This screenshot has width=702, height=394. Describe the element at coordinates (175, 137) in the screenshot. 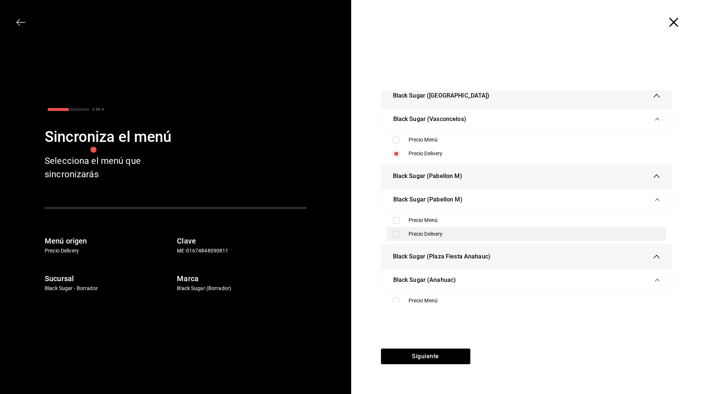

I see `div: Sincroniza el menú` at that location.